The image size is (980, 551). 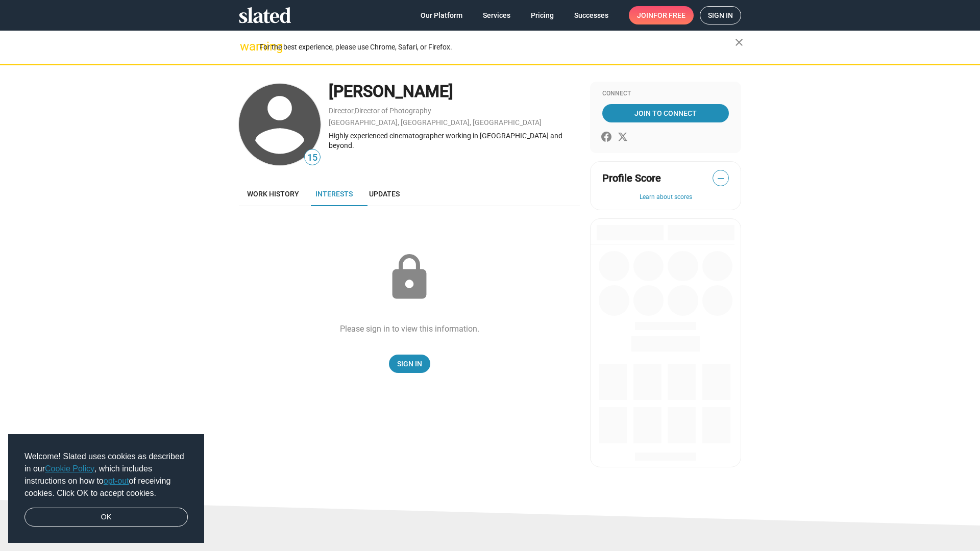 I want to click on a: Sign in, so click(x=720, y=16).